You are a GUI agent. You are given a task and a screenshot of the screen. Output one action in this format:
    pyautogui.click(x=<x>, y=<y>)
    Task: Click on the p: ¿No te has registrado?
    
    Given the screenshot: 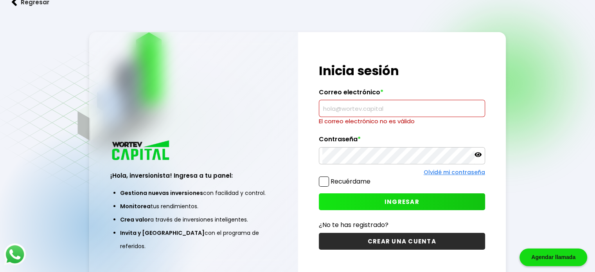 What is the action you would take?
    pyautogui.click(x=402, y=225)
    